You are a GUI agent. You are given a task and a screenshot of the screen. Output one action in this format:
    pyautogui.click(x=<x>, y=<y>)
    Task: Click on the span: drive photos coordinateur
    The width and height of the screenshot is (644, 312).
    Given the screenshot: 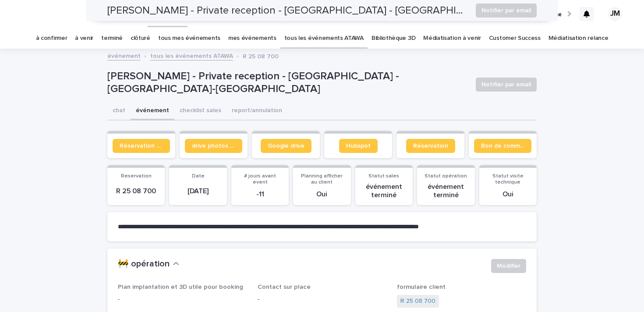 What is the action you would take?
    pyautogui.click(x=213, y=145)
    